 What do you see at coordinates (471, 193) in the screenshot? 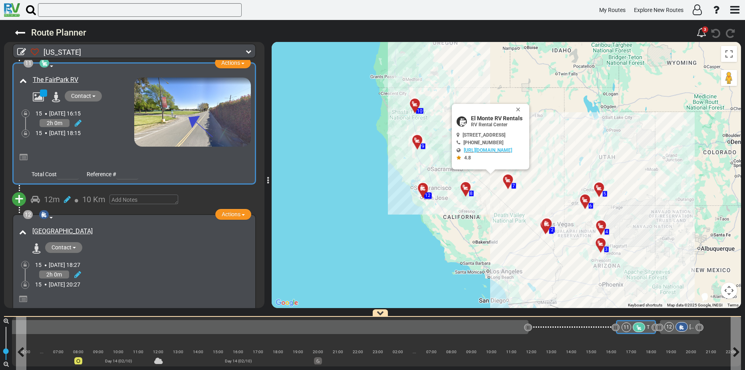
I see `span: 8` at bounding box center [471, 193].